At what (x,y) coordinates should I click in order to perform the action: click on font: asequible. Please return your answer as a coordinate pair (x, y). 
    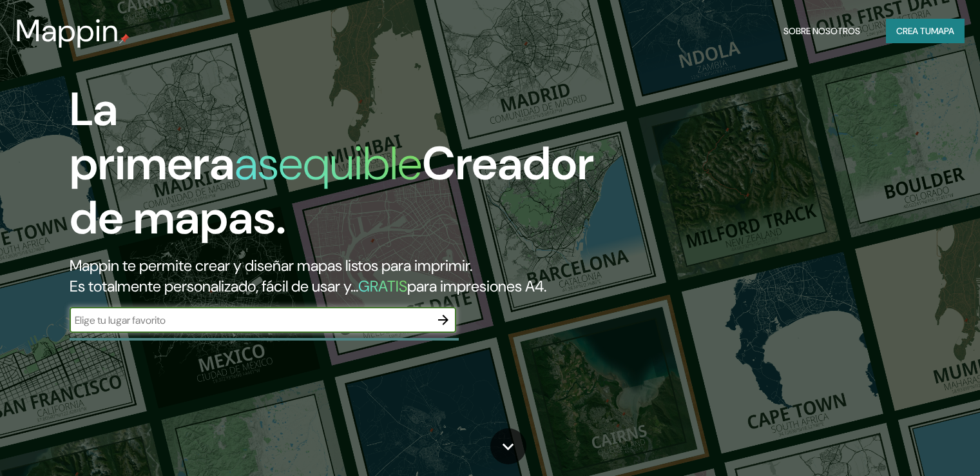
    Looking at the image, I should click on (328, 163).